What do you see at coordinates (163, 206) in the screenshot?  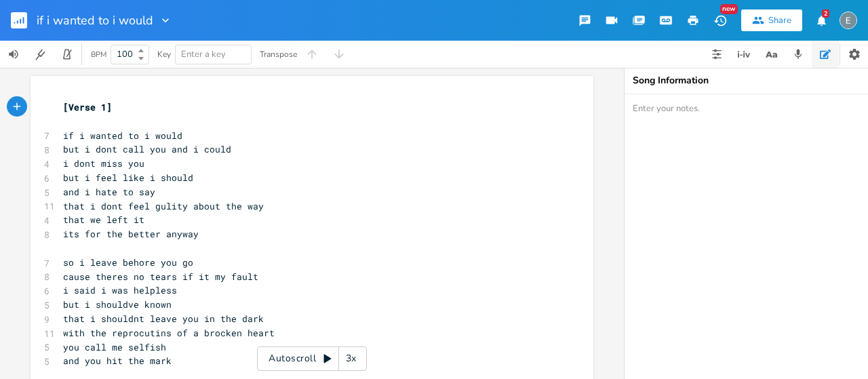 I see `span: that i dont feel gulity about the way` at bounding box center [163, 206].